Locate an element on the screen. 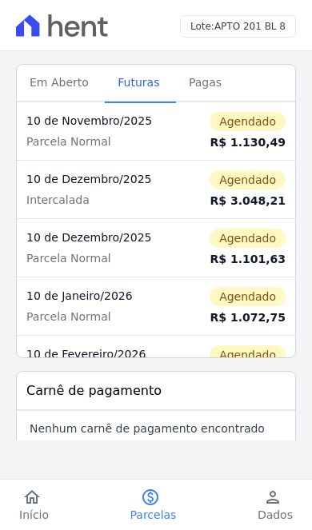 This screenshot has width=312, height=530. a: Pagas is located at coordinates (205, 83).